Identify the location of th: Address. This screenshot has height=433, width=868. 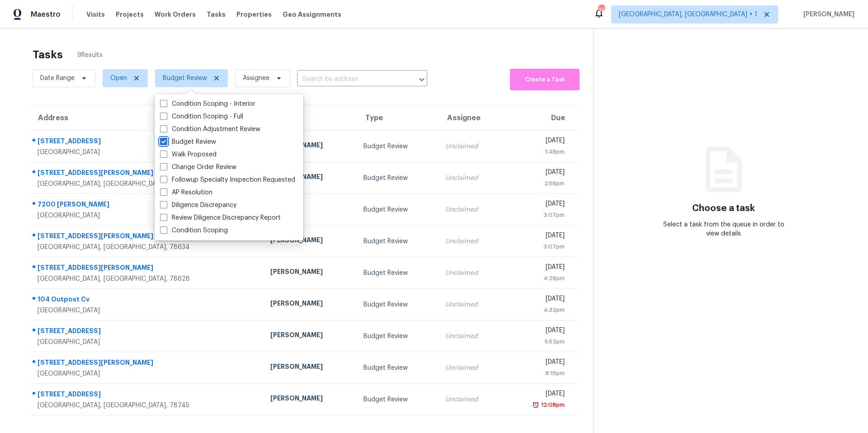
(146, 118).